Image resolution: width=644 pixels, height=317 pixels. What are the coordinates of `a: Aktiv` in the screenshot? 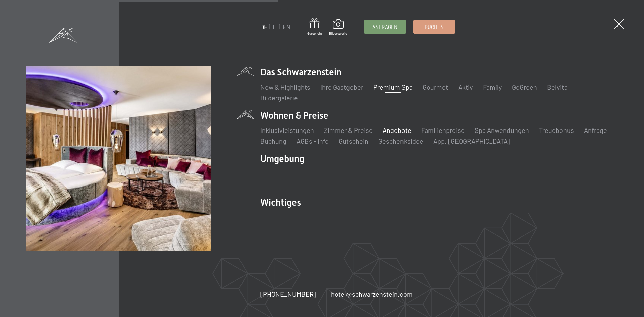 It's located at (466, 87).